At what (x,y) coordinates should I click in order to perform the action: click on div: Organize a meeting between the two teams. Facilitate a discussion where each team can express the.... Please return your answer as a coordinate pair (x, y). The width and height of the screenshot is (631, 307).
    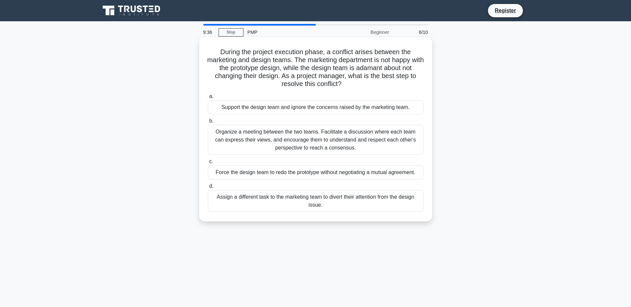
    Looking at the image, I should click on (316, 140).